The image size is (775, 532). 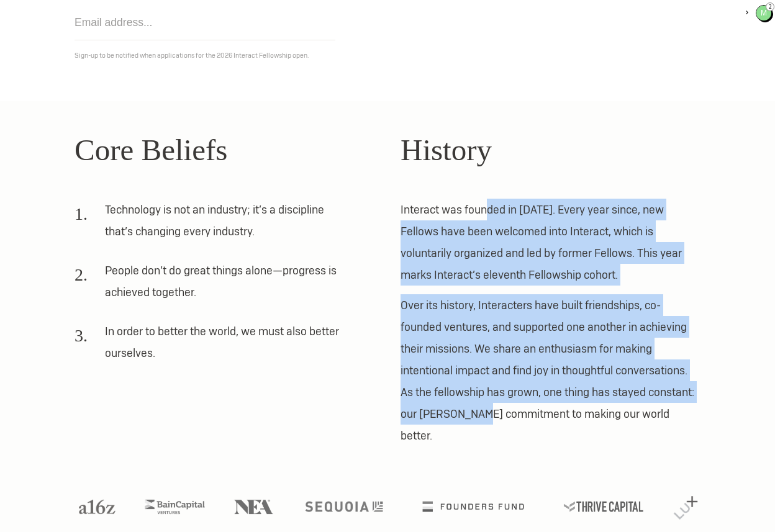 What do you see at coordinates (205, 22) in the screenshot?
I see `input: Email address...` at bounding box center [205, 22].